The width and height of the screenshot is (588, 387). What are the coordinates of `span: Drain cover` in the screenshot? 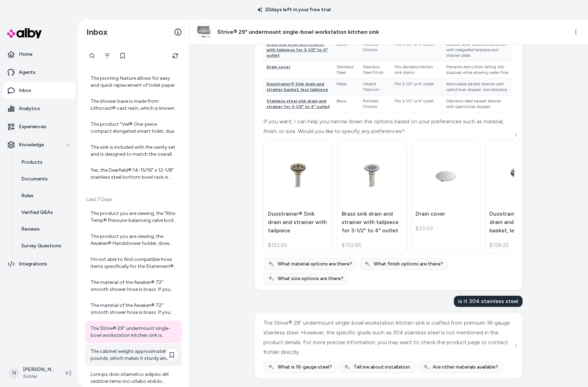 It's located at (278, 67).